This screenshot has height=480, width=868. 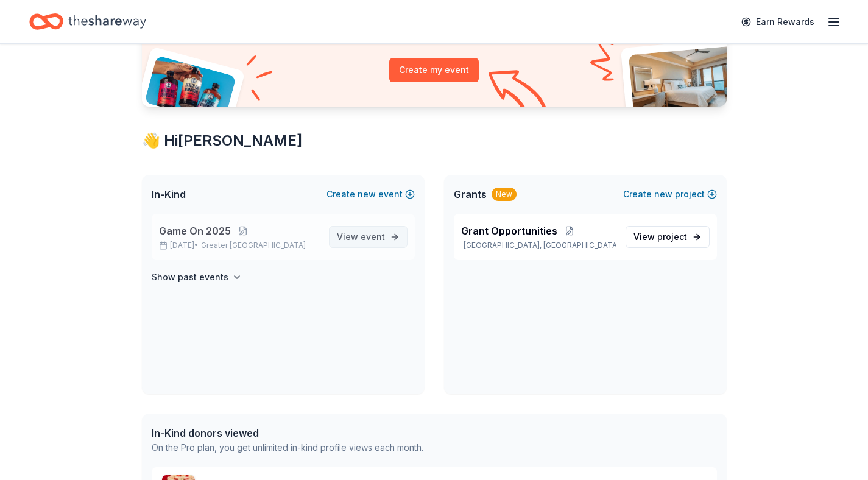 What do you see at coordinates (368, 237) in the screenshot?
I see `a: View event` at bounding box center [368, 237].